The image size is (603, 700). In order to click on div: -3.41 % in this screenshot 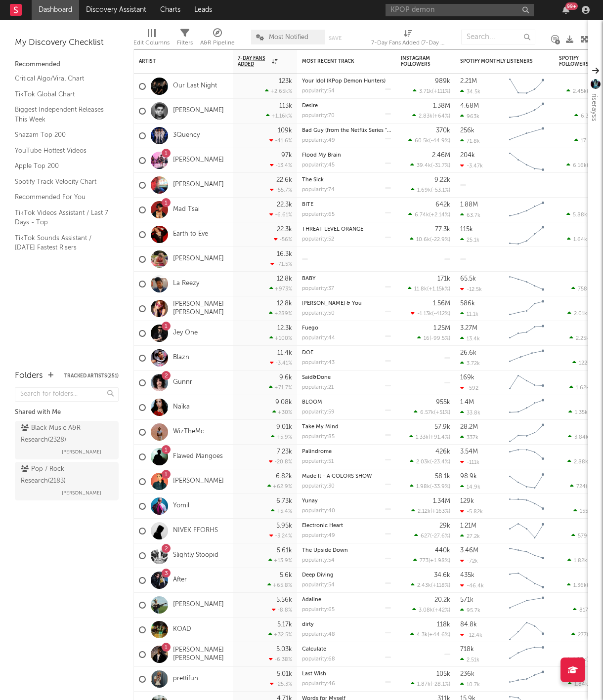, I will do `click(281, 362)`.